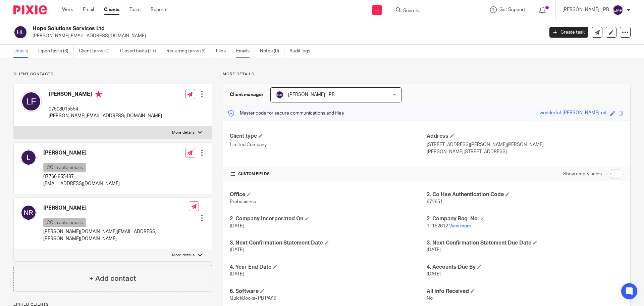  Describe the element at coordinates (286, 113) in the screenshot. I see `p: Master code for secure communications and files` at that location.